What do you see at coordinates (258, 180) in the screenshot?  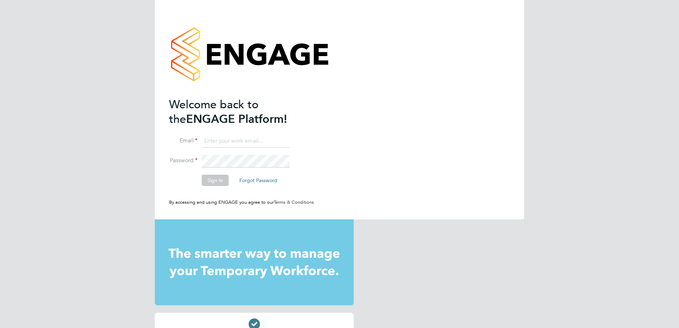 I see `button: Forgot Password` at bounding box center [258, 180].